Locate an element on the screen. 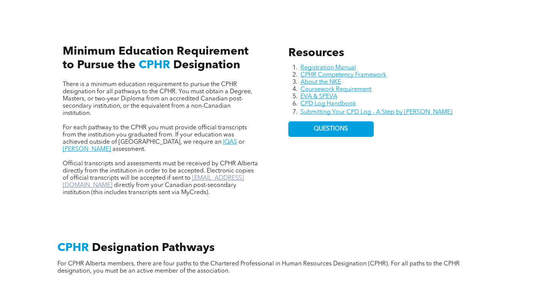  span: For each pathway to the CPHR you must provide official transcripts from the institution you gradu... is located at coordinates (155, 135).